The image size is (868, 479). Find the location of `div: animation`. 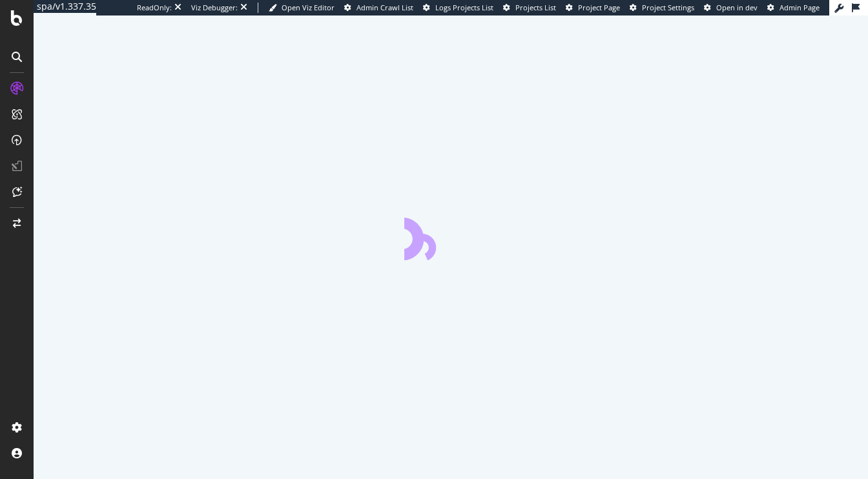

div: animation is located at coordinates (451, 237).